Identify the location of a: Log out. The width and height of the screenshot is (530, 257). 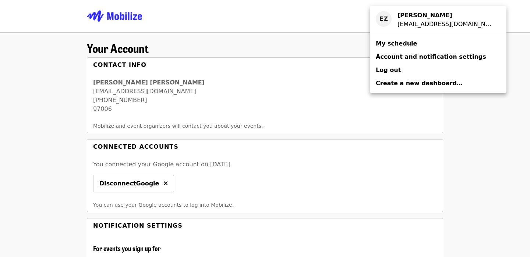
(438, 70).